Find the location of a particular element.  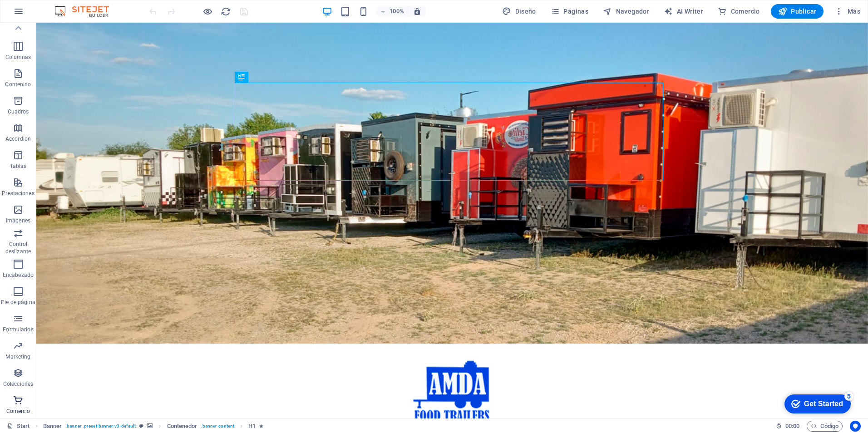

p: Columnas is located at coordinates (18, 57).